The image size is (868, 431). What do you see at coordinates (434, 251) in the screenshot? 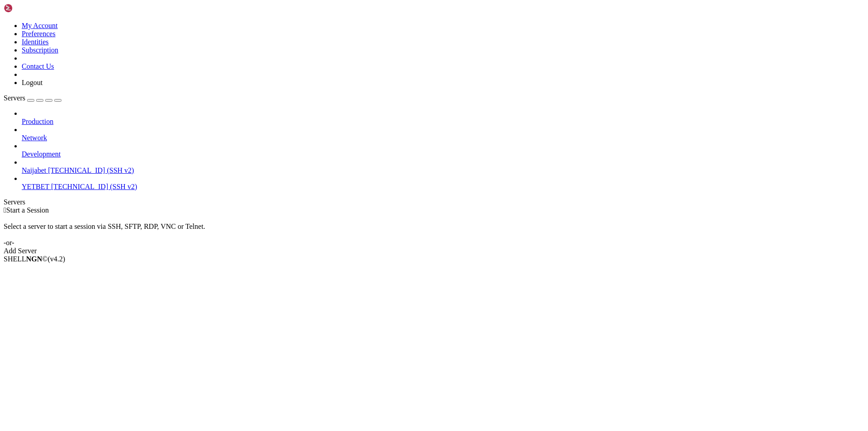
I see `div: Add Server` at bounding box center [434, 251].